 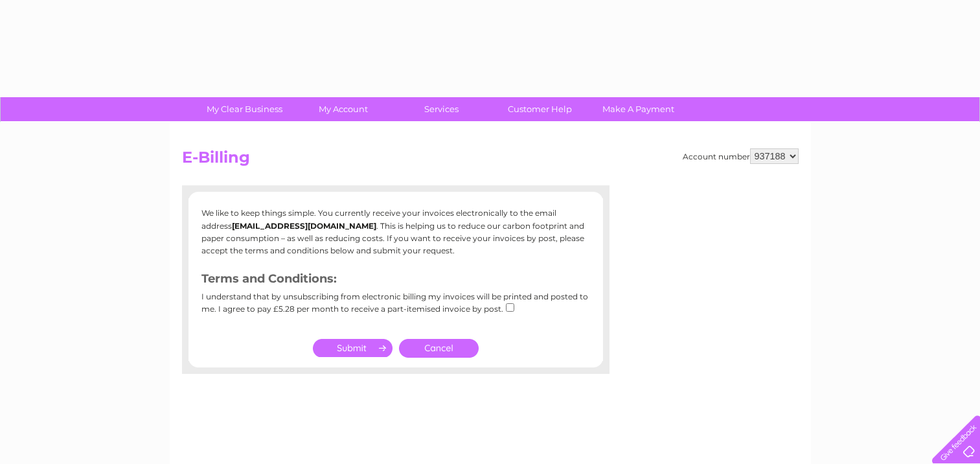 I want to click on h3: Terms and Conditions:, so click(x=396, y=281).